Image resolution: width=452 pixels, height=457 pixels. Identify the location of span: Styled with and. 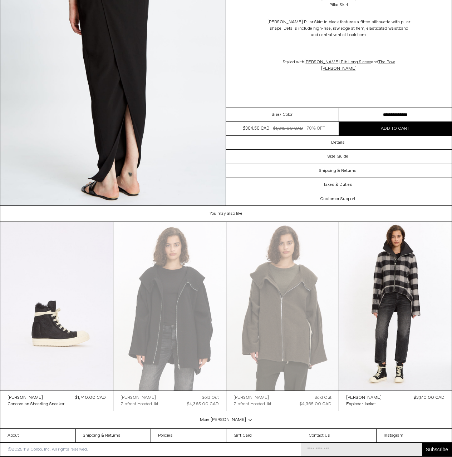
(338, 65).